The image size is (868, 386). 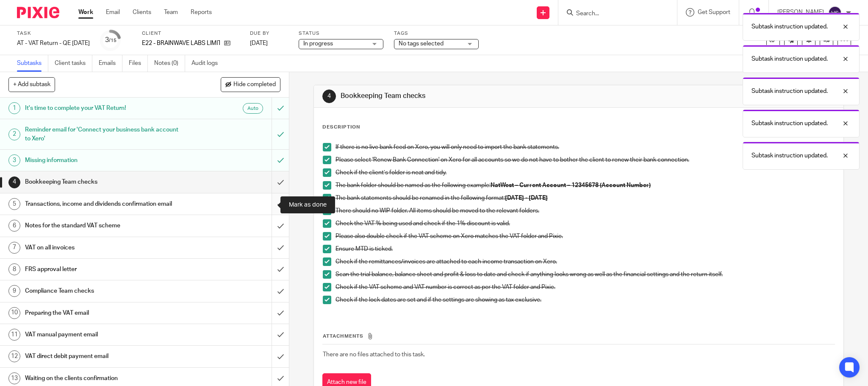 What do you see at coordinates (31, 85) in the screenshot?
I see `button: + Add subtask` at bounding box center [31, 85].